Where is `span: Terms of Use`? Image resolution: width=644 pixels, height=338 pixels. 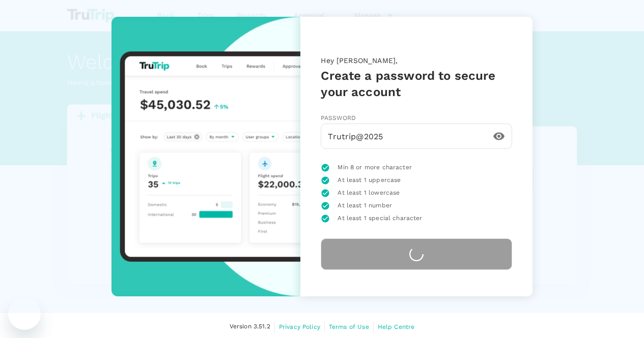
span: Terms of Use is located at coordinates (349, 327).